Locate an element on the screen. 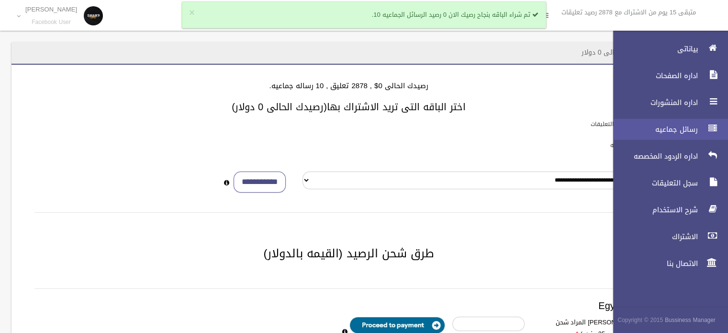 Image resolution: width=728 pixels, height=333 pixels. span: Copyright © 2015 is located at coordinates (640, 320).